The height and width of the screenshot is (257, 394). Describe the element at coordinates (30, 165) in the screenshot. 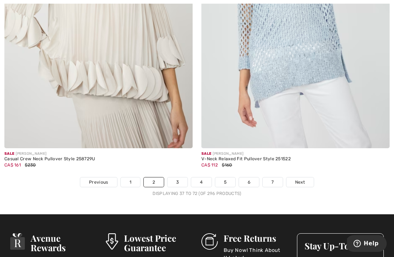

I see `span: $230` at that location.